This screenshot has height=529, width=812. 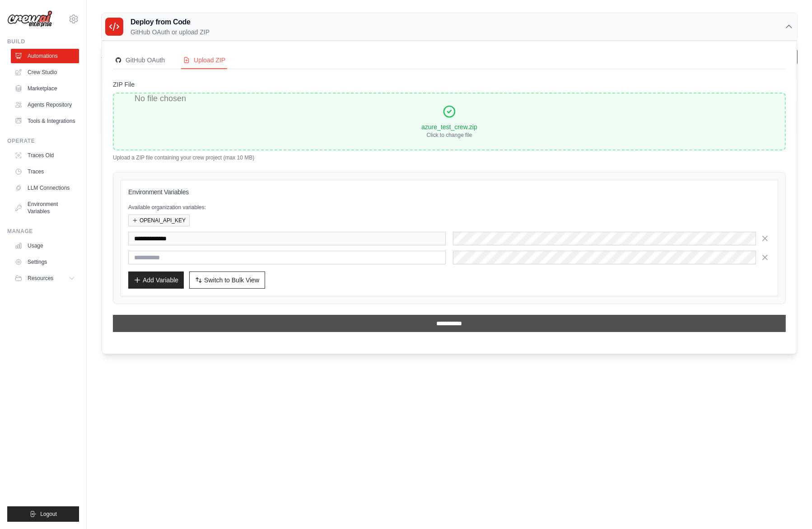 What do you see at coordinates (228, 280) in the screenshot?
I see `button: Switch to Bulk View` at bounding box center [228, 280].